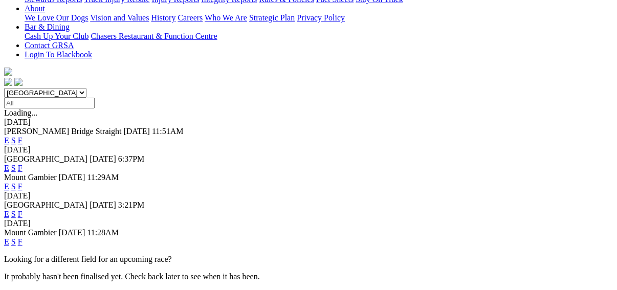  Describe the element at coordinates (8, 72) in the screenshot. I see `img: logo-grsa-white.png` at that location.